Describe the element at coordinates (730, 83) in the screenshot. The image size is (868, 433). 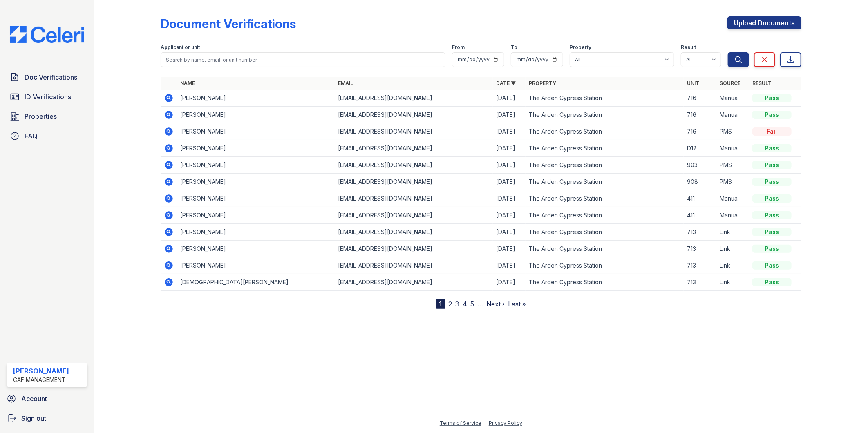
I see `a: Source` at that location.